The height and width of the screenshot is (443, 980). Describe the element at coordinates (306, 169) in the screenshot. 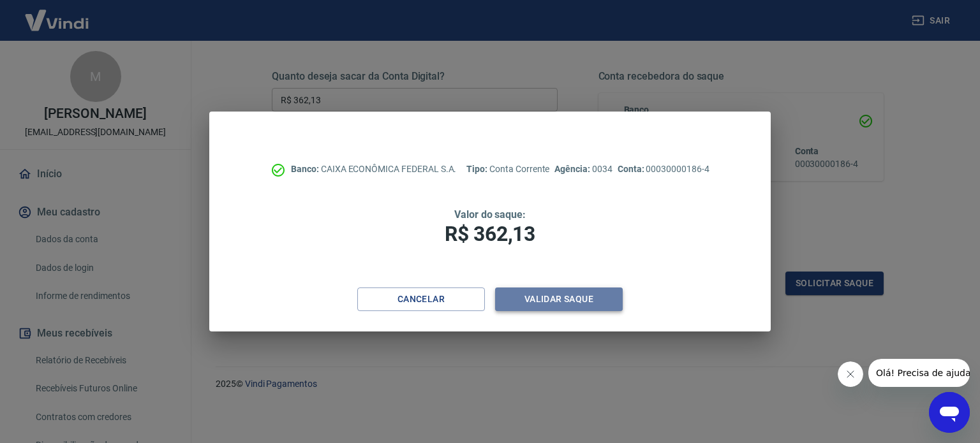

I see `span: Banco:` at that location.